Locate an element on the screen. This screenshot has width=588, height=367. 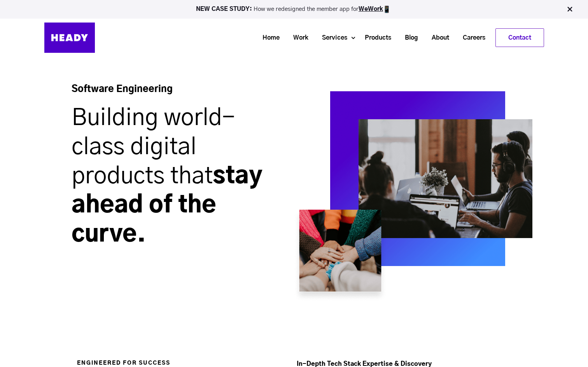
h4: Software Engineering is located at coordinates (161, 93).